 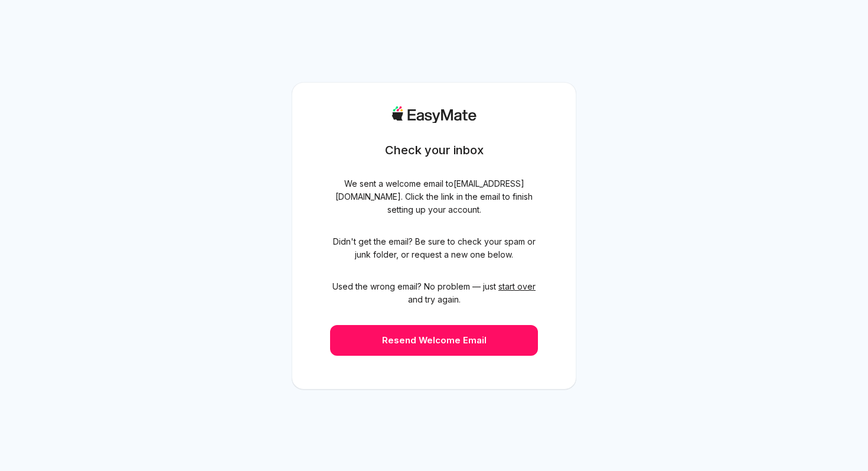 What do you see at coordinates (434, 150) in the screenshot?
I see `h1: Check your inbox` at bounding box center [434, 150].